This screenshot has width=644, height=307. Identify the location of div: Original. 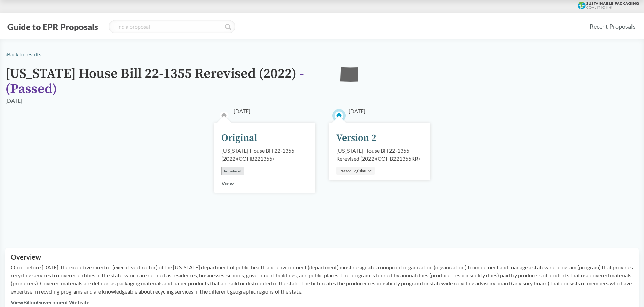
(239, 139).